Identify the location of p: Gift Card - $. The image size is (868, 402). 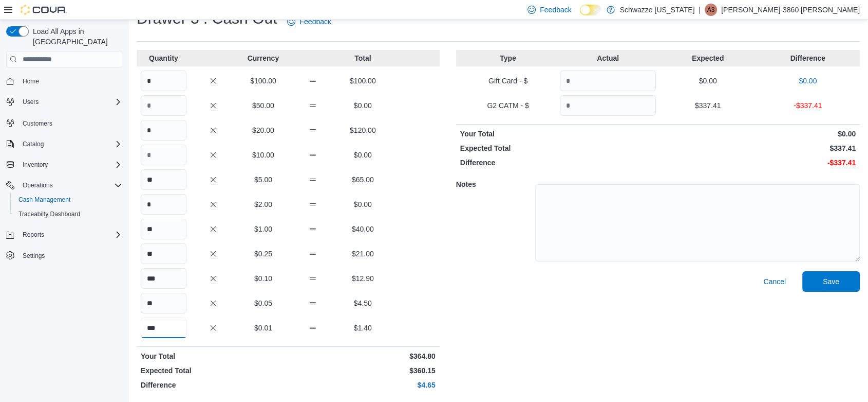
(508, 81).